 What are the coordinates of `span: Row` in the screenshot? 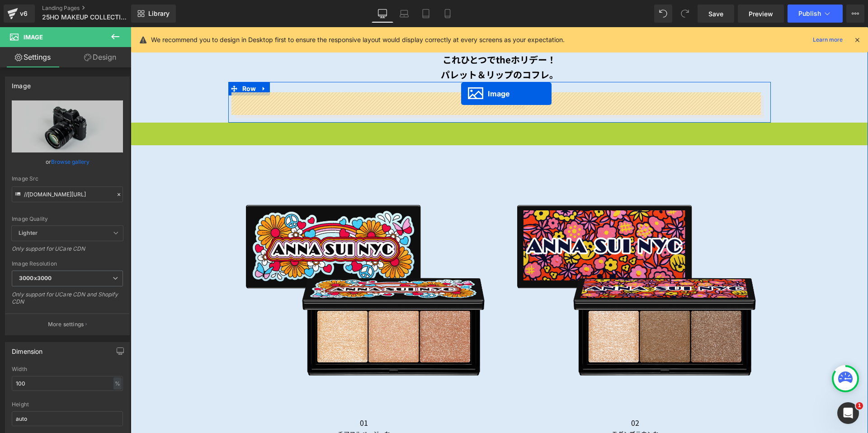 It's located at (118, 62).